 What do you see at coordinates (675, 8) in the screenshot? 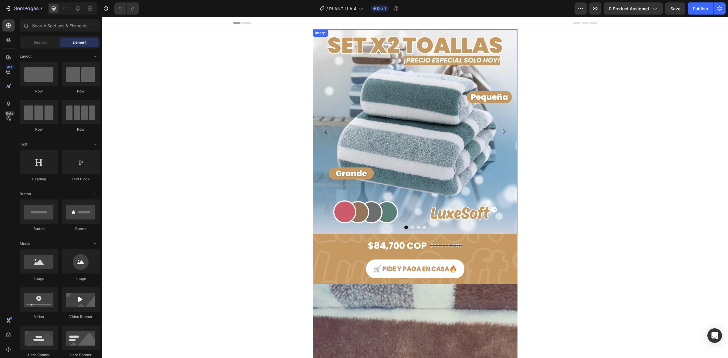
I see `span: Save` at bounding box center [675, 8].